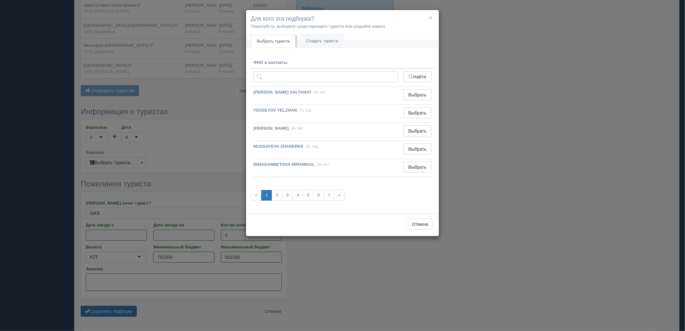  Describe the element at coordinates (417, 77) in the screenshot. I see `button: Найти` at that location.